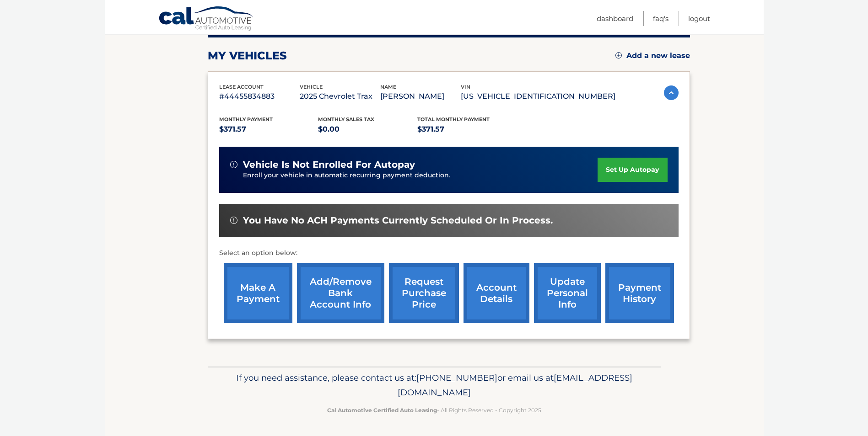  I want to click on span: Total Monthly Payment, so click(454, 119).